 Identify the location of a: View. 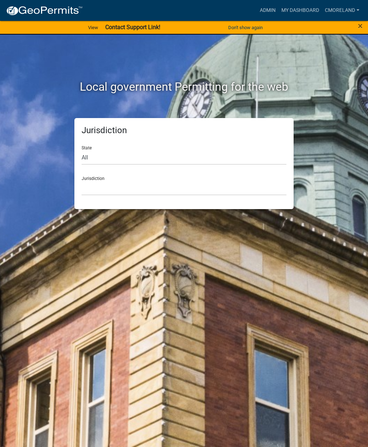
(93, 27).